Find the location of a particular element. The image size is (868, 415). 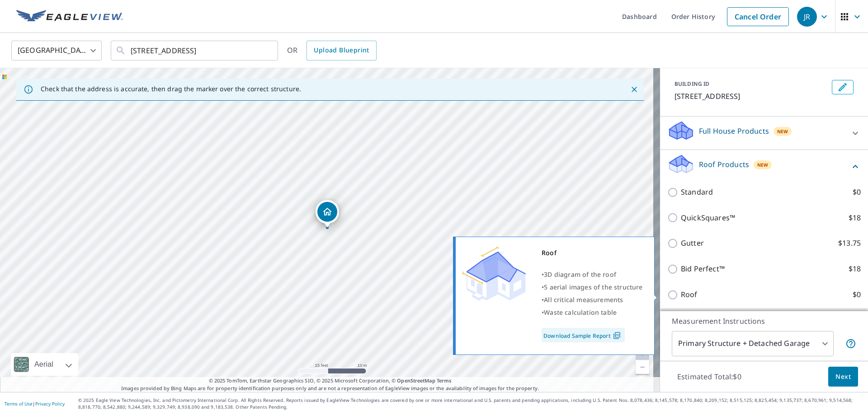

span: © 2025 TomTom, Earthstar Geographics SIO, © 2025 Microsoft Corporation, © is located at coordinates (330, 381).